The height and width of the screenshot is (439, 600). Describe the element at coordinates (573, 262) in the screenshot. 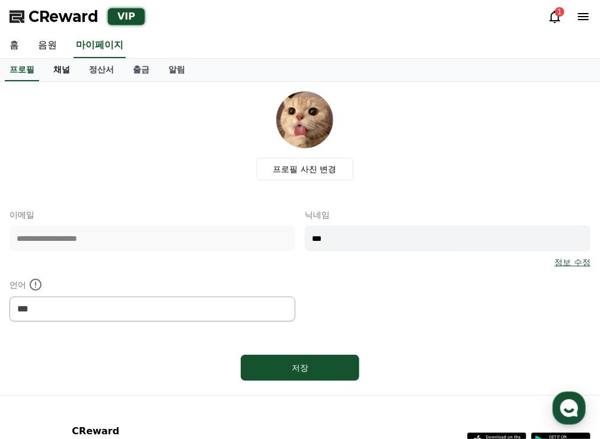

I see `a: 정보 수정` at that location.